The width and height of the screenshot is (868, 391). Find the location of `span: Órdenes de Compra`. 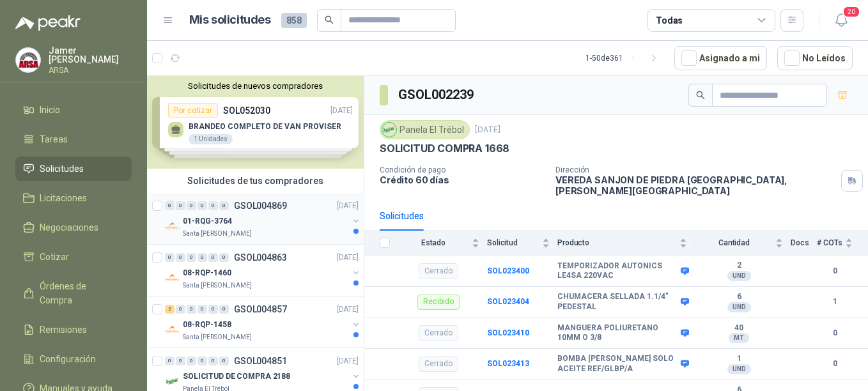

span: Órdenes de Compra is located at coordinates (79, 293).